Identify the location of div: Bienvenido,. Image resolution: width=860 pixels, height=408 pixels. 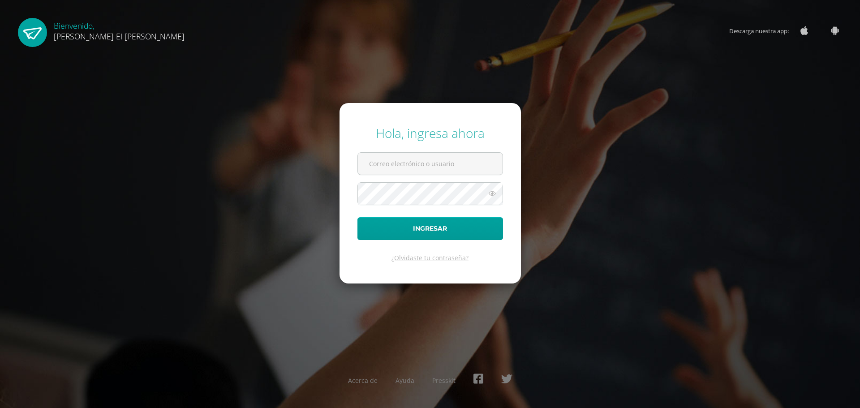
(119, 30).